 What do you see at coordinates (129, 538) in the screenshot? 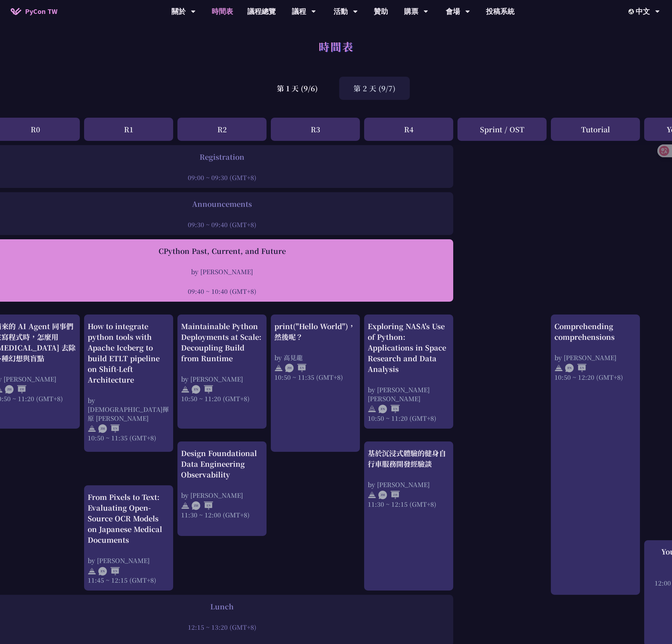
I see `a: From Pixels to Text: Evaluating Open-Source OCR Models on Japanese Medical Documents by [PERSON_N...` at bounding box center [129, 538].